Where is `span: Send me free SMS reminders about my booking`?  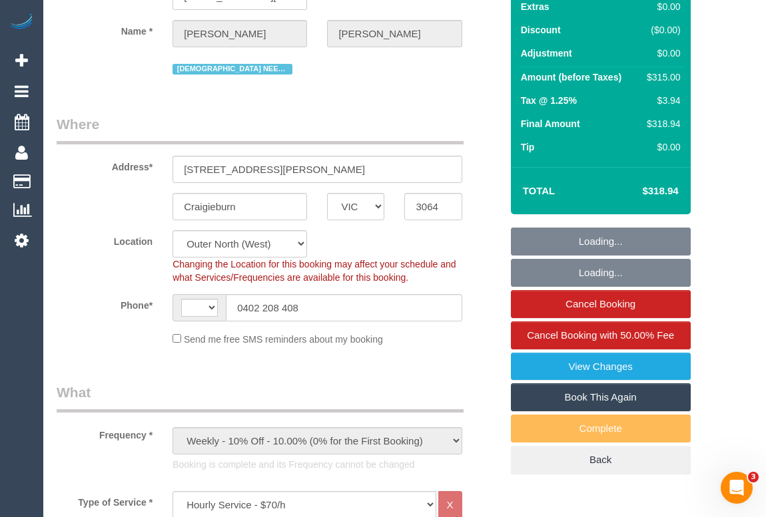
span: Send me free SMS reminders about my booking is located at coordinates (283, 340).